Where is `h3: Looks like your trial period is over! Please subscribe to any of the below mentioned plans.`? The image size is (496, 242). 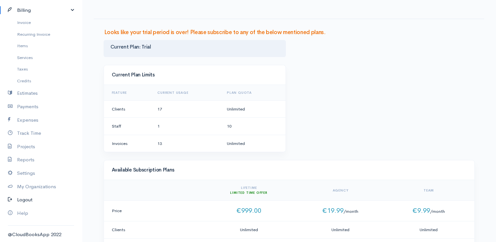
h3: Looks like your trial period is over! Please subscribe to any of the below mentioned plans. is located at coordinates (289, 32).